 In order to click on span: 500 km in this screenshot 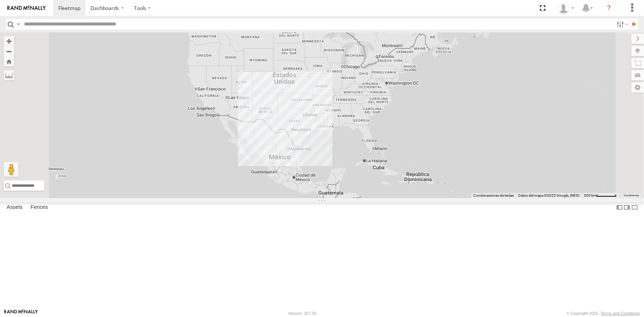, I will do `click(590, 195)`.